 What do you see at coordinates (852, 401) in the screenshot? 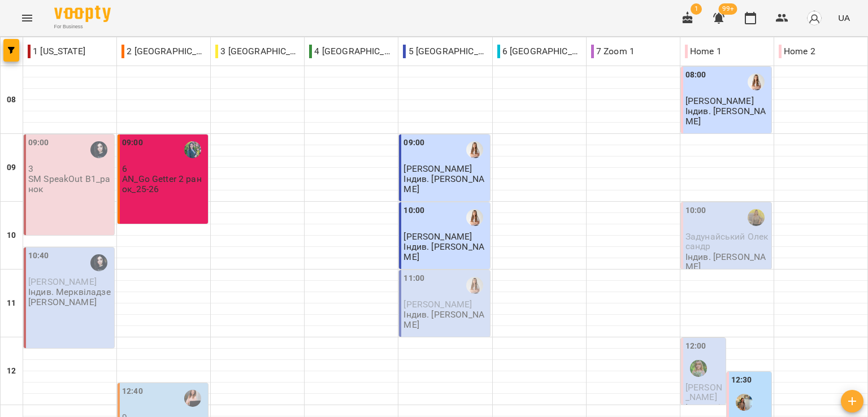
I see `button: Створити урок` at bounding box center [852, 401].